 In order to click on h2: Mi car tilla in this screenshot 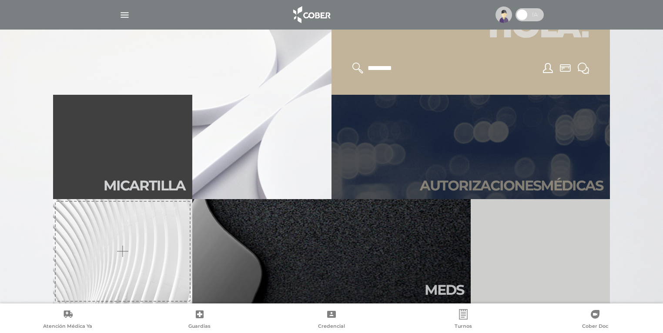, I will do `click(144, 186)`.